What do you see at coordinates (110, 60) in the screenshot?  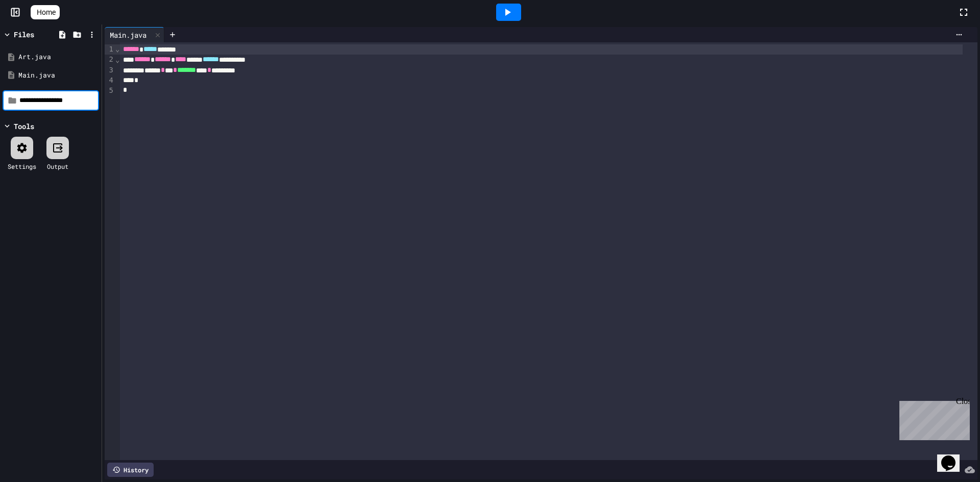 I see `div: 2` at bounding box center [110, 60].